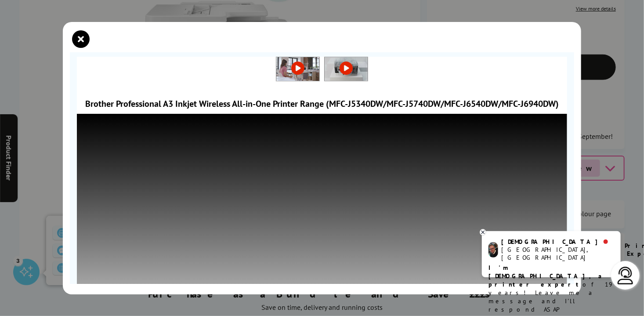 This screenshot has width=644, height=316. What do you see at coordinates (81, 39) in the screenshot?
I see `button: close modal` at bounding box center [81, 39].